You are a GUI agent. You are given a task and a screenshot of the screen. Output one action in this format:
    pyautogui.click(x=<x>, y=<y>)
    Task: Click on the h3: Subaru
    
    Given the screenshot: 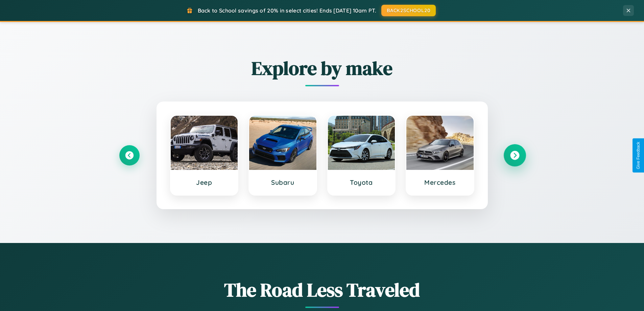 What is the action you would take?
    pyautogui.click(x=282, y=183)
    